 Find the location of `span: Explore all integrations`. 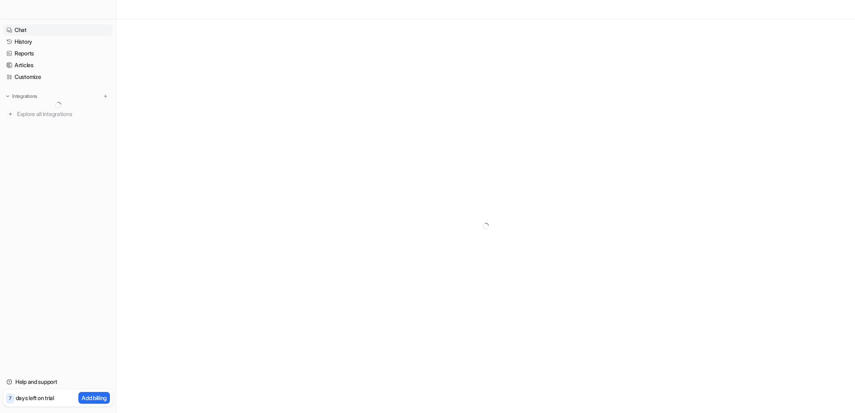

span: Explore all integrations is located at coordinates (63, 114).